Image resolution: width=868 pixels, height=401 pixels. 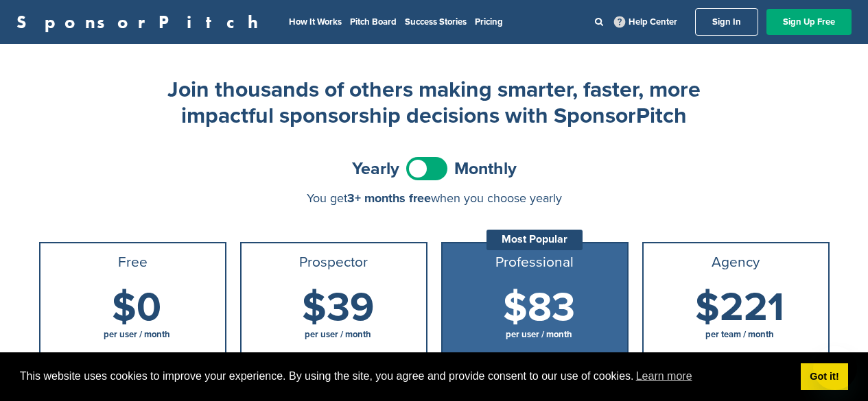 I want to click on span: This website uses cookies to improve your experience. By using the site, you agree and provide co..., so click(x=405, y=376).